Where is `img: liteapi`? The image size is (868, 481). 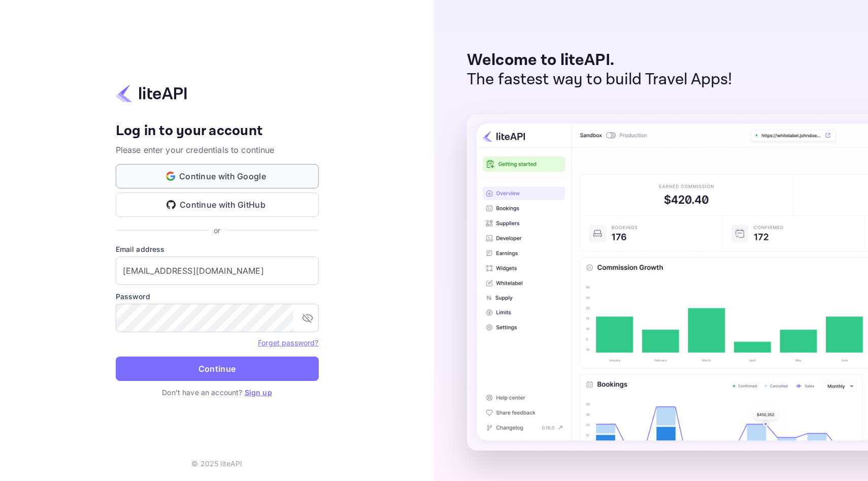 img: liteapi is located at coordinates (151, 93).